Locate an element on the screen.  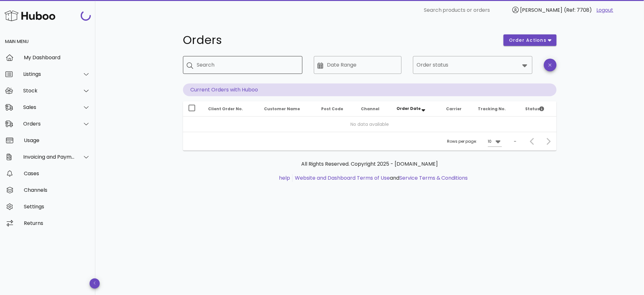
div: Orders is located at coordinates (49, 123).